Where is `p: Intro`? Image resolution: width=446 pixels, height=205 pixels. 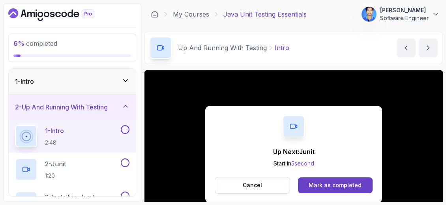
p: Intro is located at coordinates (282, 48).